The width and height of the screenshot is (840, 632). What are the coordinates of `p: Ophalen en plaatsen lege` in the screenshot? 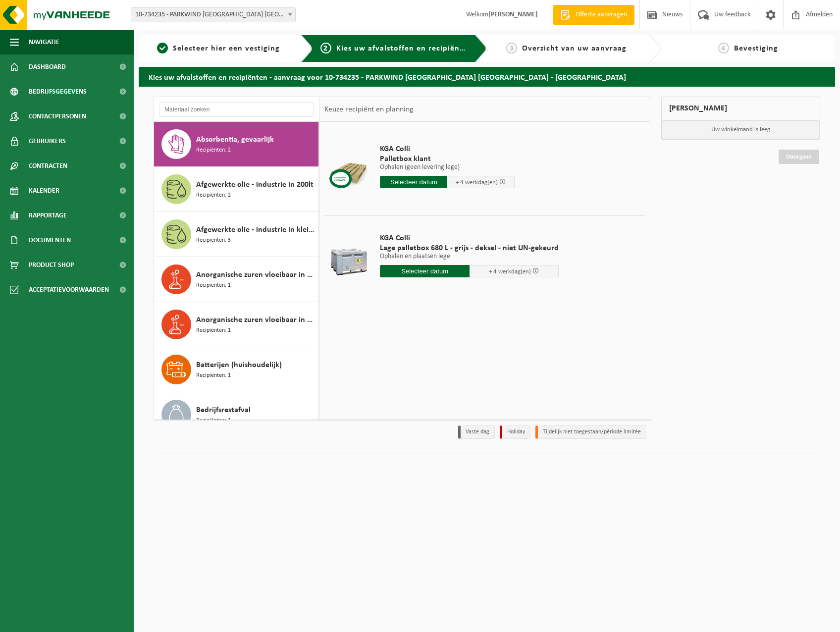 It's located at (468, 257).